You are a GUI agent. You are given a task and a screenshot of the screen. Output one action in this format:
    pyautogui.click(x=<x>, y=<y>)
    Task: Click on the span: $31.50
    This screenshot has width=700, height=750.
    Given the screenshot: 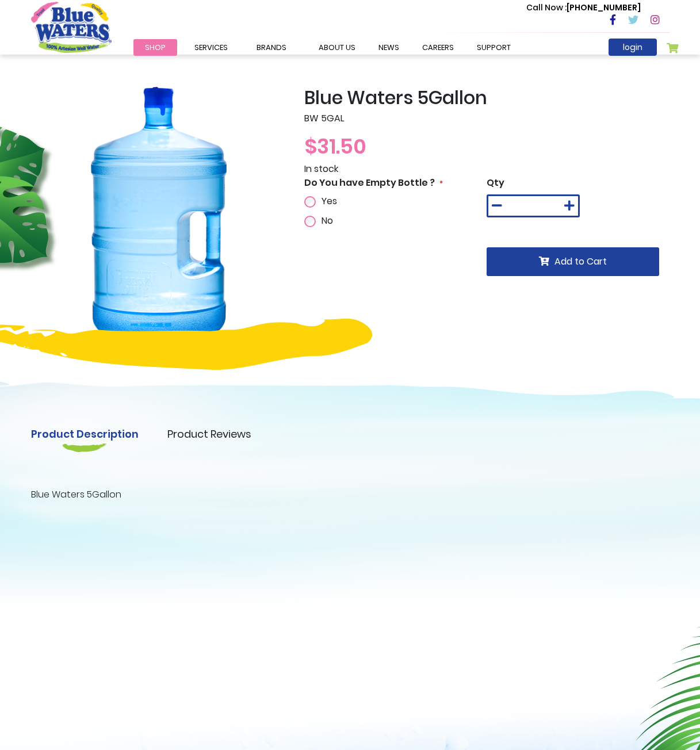 What is the action you would take?
    pyautogui.click(x=335, y=146)
    